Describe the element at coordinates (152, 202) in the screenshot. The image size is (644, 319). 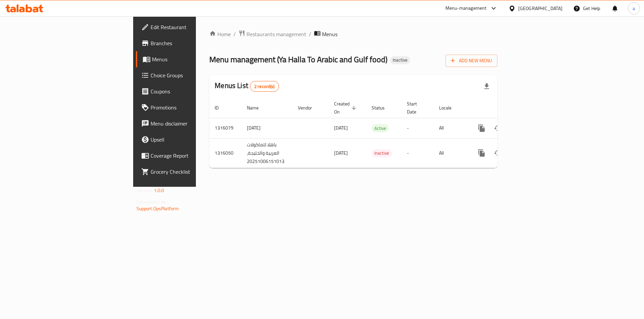
I see `span: Get support on:` at that location.